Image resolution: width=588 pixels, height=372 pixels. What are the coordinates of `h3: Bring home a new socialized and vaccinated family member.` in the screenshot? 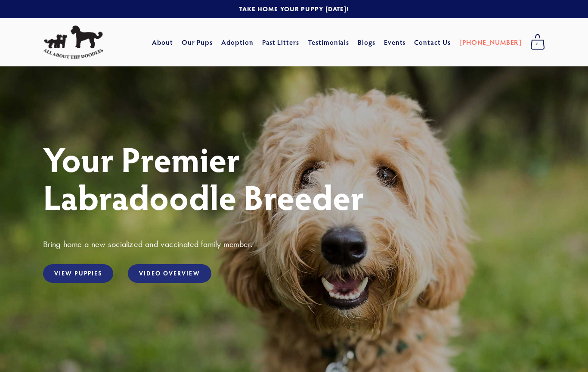 It's located at (294, 244).